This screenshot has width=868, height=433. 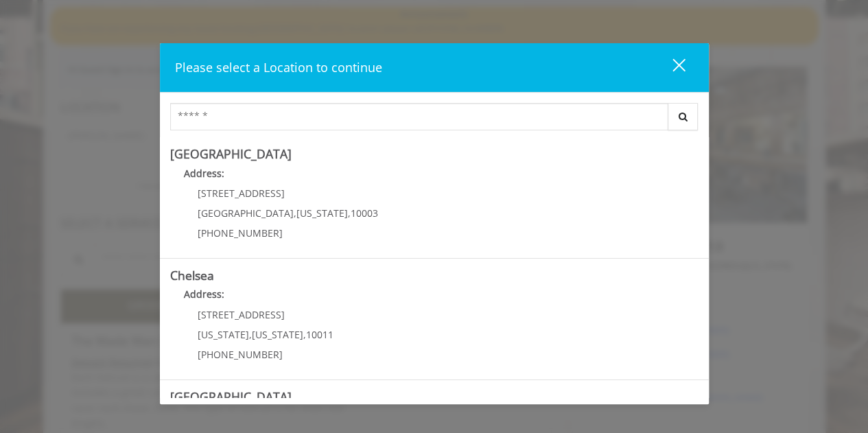 I want to click on span: Please select a Location to continue, so click(x=278, y=68).